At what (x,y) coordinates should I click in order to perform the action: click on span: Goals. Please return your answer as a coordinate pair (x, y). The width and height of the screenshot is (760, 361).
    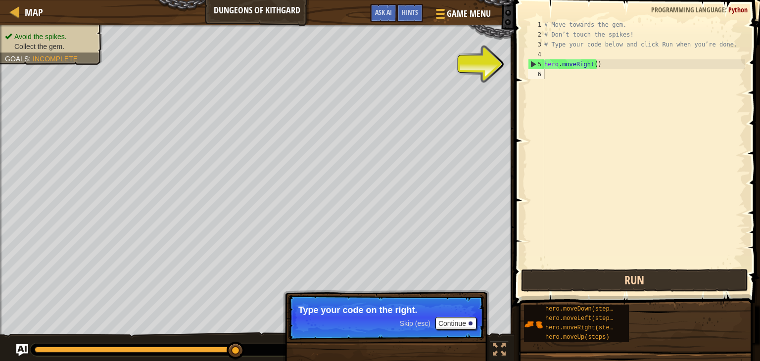
    Looking at the image, I should click on (17, 59).